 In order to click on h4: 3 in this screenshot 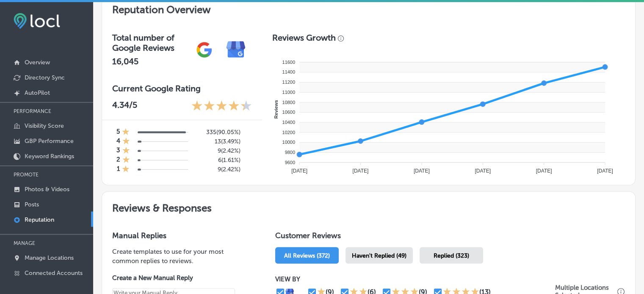, I will do `click(118, 151)`.